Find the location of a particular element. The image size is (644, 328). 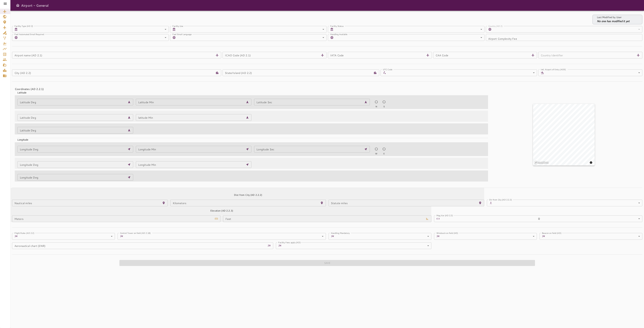

h4: Coordinates (AD 2.2.1) is located at coordinates (250, 89).